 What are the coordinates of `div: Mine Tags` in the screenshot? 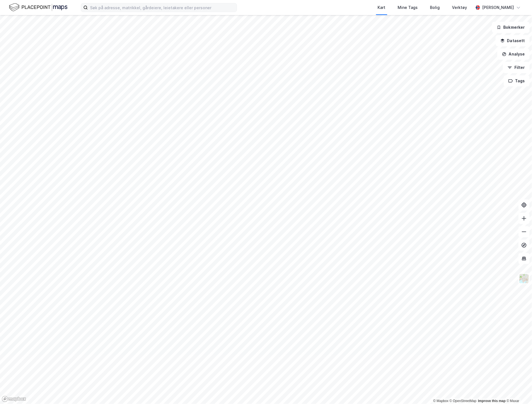 It's located at (408, 8).